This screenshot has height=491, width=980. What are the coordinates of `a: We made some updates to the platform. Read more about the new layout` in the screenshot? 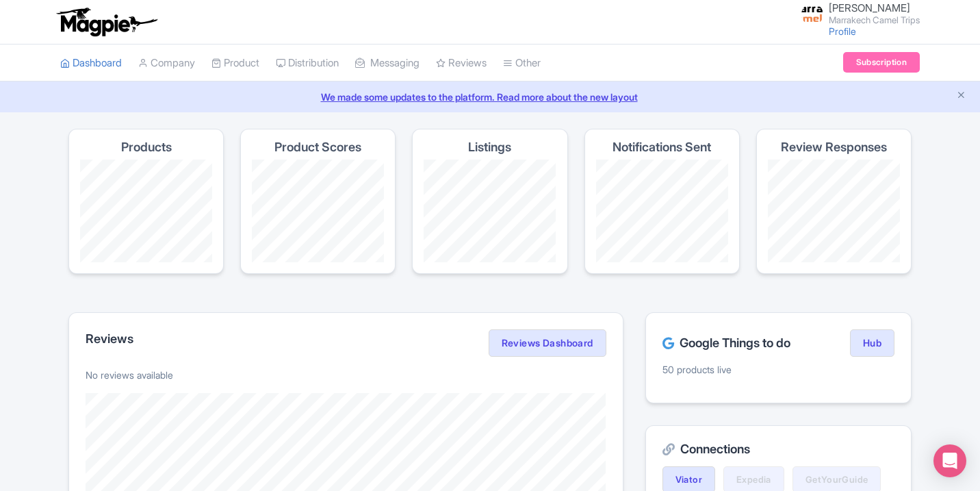 It's located at (490, 97).